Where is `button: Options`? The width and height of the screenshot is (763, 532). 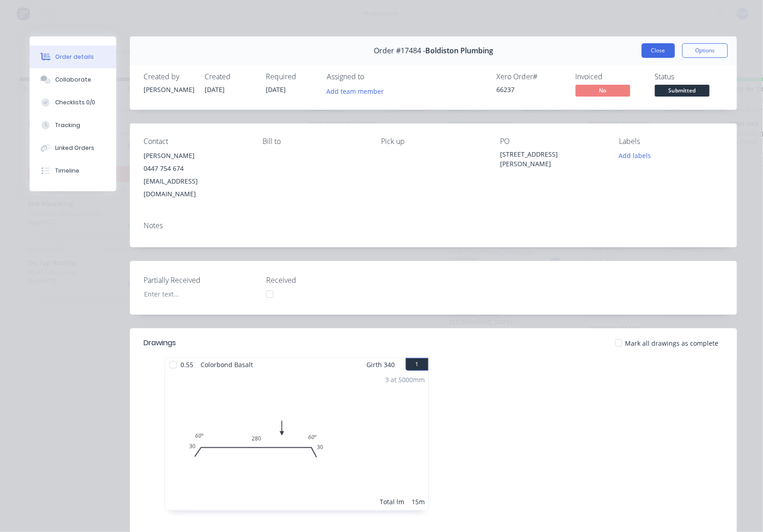
button: Options is located at coordinates (705, 50).